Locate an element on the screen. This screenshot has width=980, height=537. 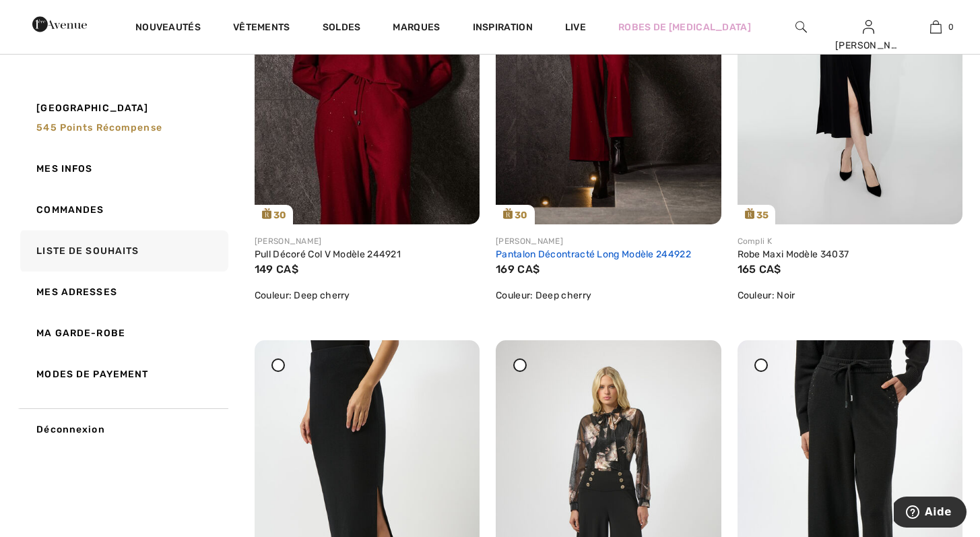
a: Déconnexion is located at coordinates (122, 429).